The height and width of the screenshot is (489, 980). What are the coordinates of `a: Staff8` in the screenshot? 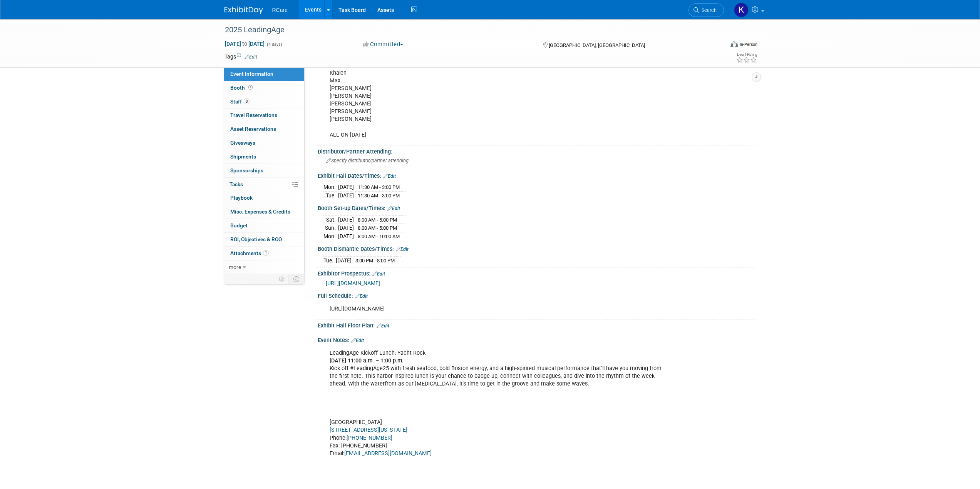 It's located at (264, 102).